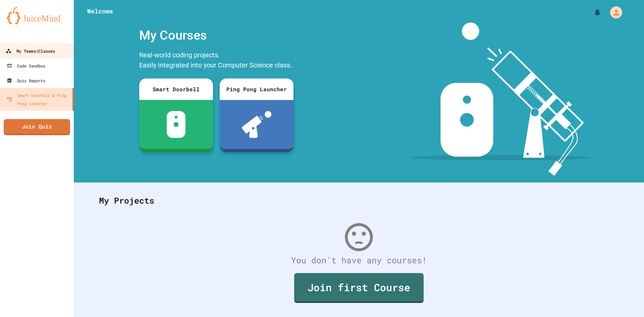 Image resolution: width=644 pixels, height=317 pixels. Describe the element at coordinates (359, 260) in the screenshot. I see `div: You don't have any courses!` at that location.